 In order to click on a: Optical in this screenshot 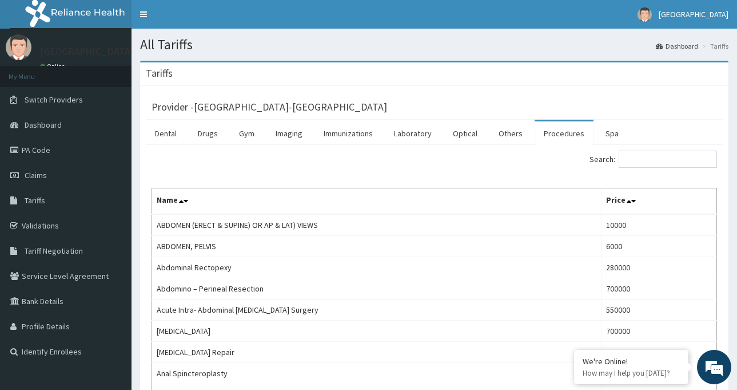, I will do `click(465, 133)`.